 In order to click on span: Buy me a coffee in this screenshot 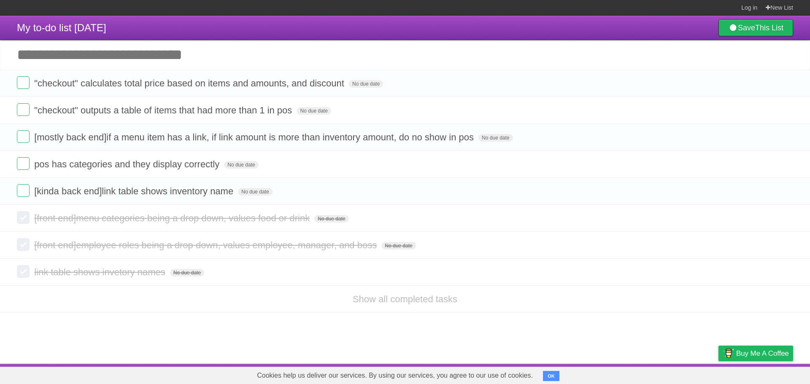, I will do `click(762, 353)`.